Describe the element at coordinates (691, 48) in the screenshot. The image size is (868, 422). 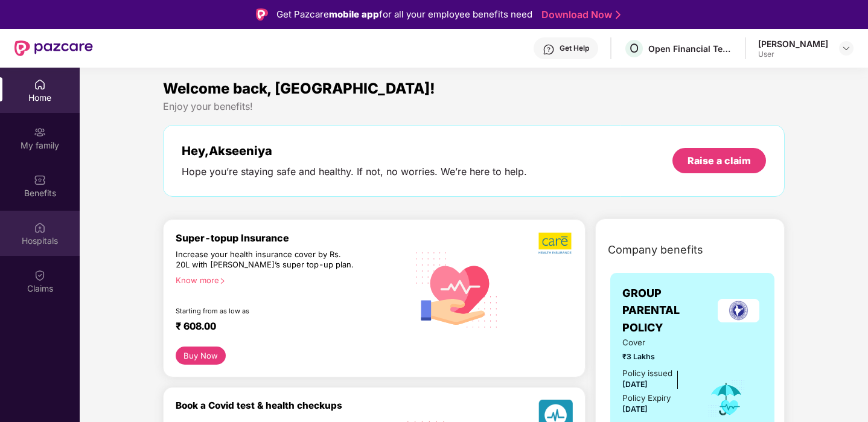
I see `div: Open Financial Technologies Private Limited` at that location.